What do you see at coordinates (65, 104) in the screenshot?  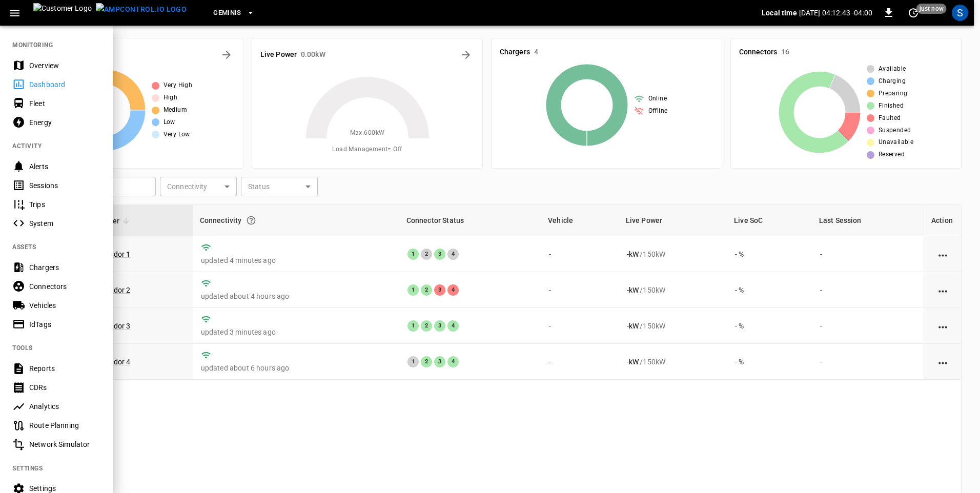 I see `div: Fleet` at bounding box center [65, 104].